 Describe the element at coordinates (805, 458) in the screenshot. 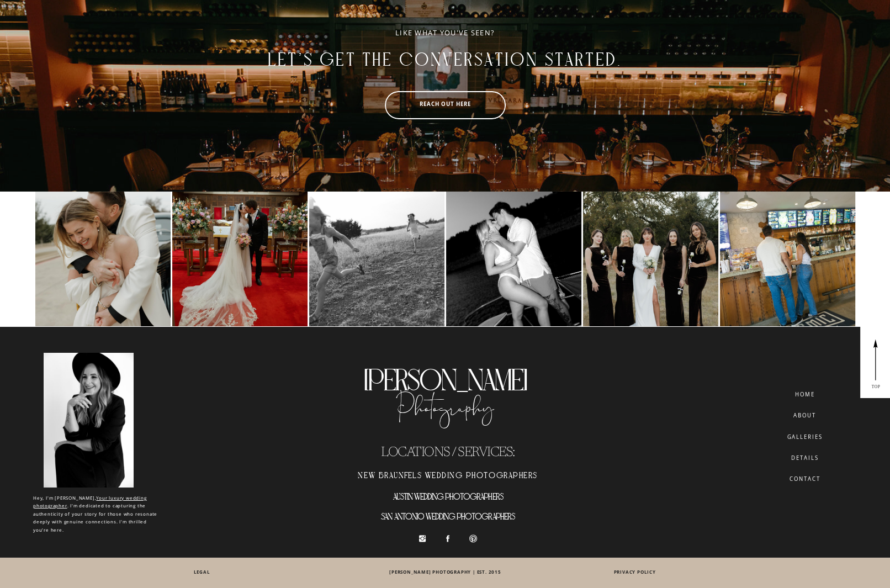

I see `nav: details` at that location.